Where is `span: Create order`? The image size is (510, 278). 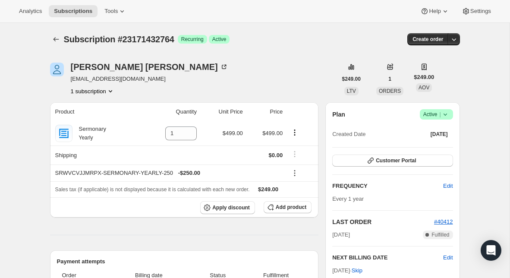 span: Create order is located at coordinates (427, 39).